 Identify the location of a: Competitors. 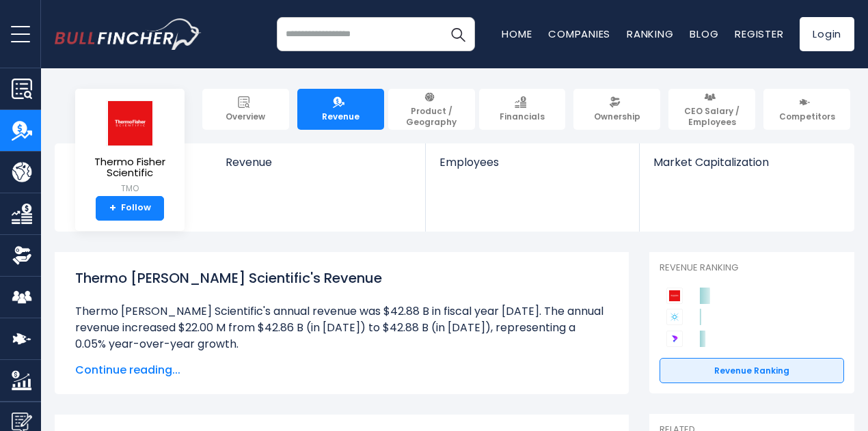
(806, 109).